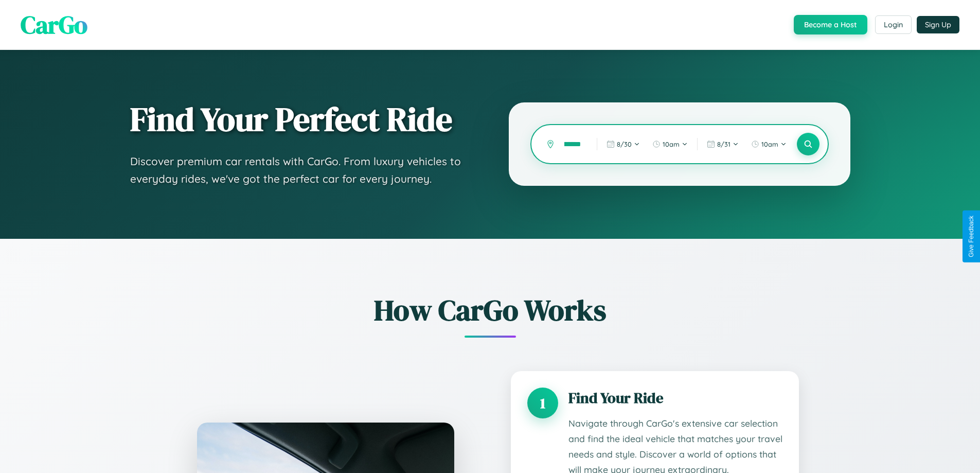 The image size is (980, 473). What do you see at coordinates (676, 398) in the screenshot?
I see `h3: Find Your Ride` at bounding box center [676, 398].